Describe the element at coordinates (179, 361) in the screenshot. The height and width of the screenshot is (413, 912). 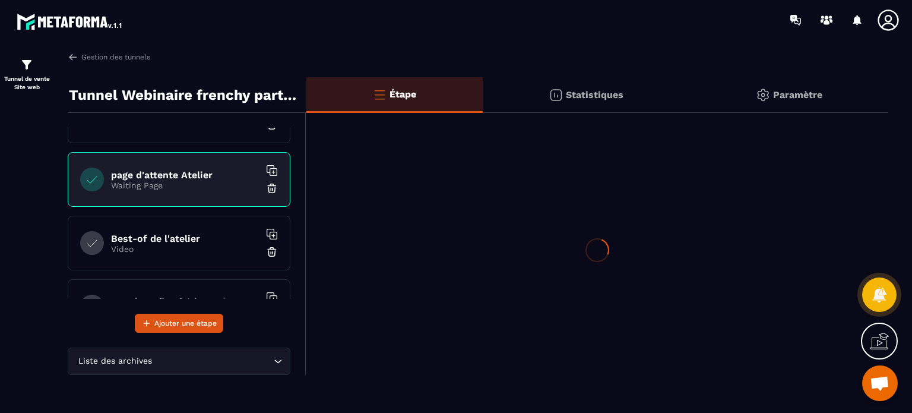
I see `div: Search for option` at that location.